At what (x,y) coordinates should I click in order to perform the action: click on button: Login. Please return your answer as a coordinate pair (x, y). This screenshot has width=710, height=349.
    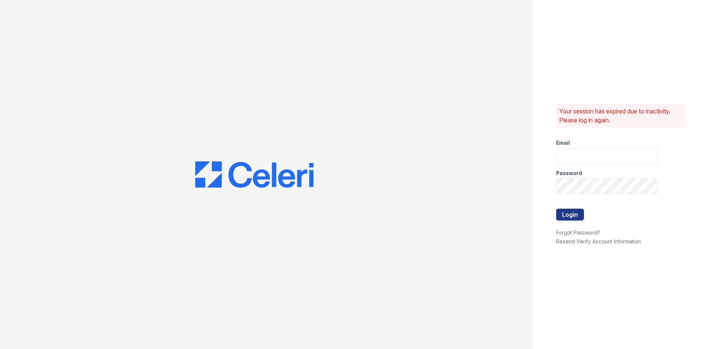
    Looking at the image, I should click on (570, 215).